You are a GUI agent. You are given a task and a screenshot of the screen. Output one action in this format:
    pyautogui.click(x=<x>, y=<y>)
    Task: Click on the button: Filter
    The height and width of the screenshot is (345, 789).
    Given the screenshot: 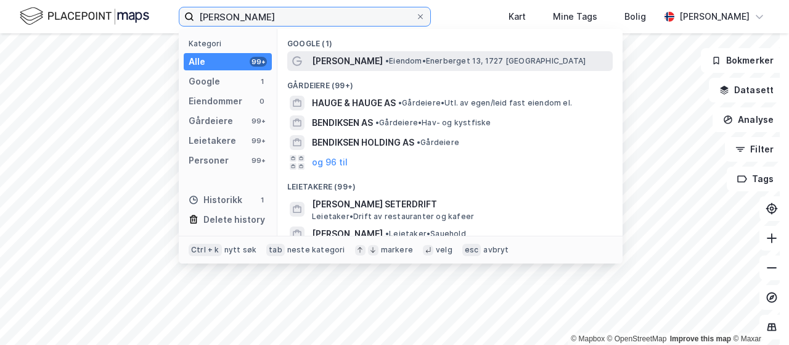 What is the action you would take?
    pyautogui.click(x=755, y=149)
    